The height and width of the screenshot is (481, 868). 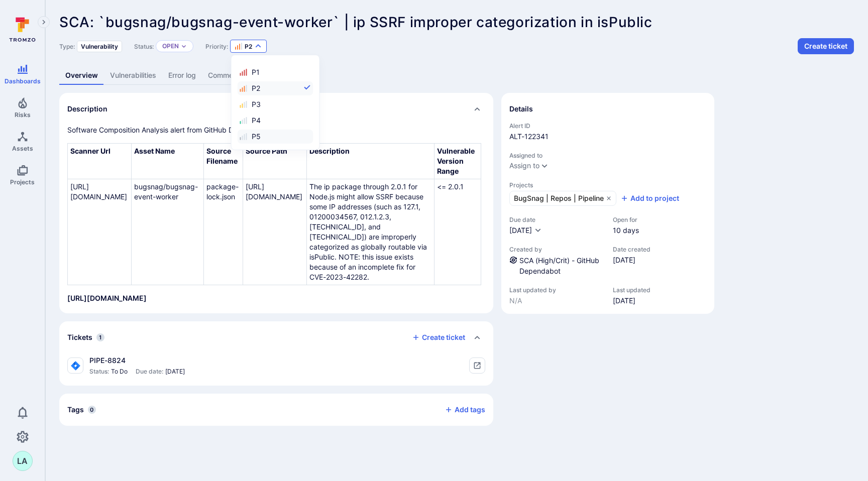 I want to click on span: To Do, so click(x=119, y=372).